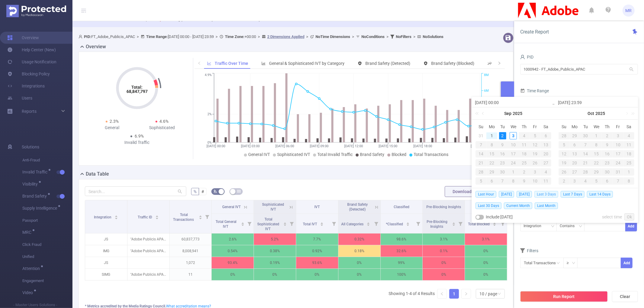  Describe the element at coordinates (565, 145) in the screenshot. I see `td: October 5, 2025` at that location.